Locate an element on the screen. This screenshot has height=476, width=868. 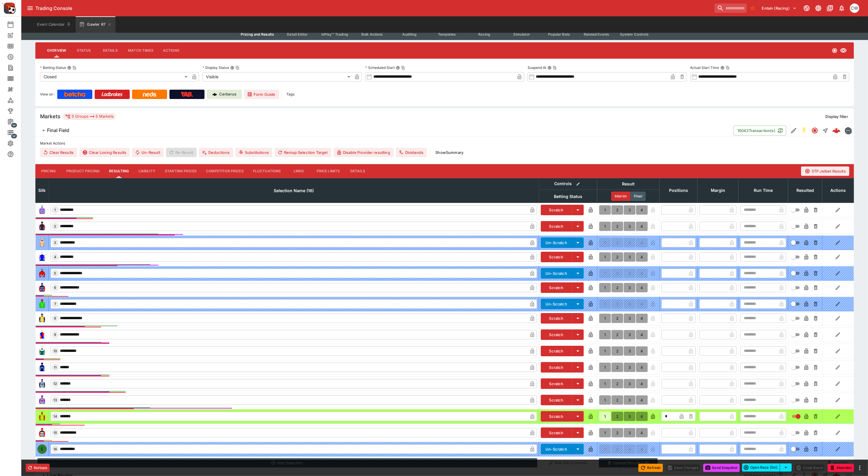
button: Bulk Edit (Controls) is located at coordinates (568, 463).